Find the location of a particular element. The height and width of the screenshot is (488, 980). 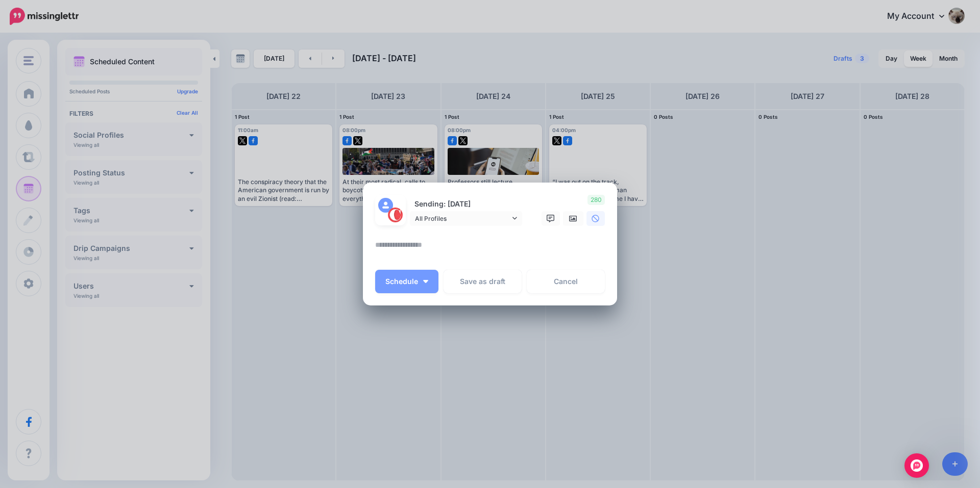

button: Schedule is located at coordinates (407, 282).